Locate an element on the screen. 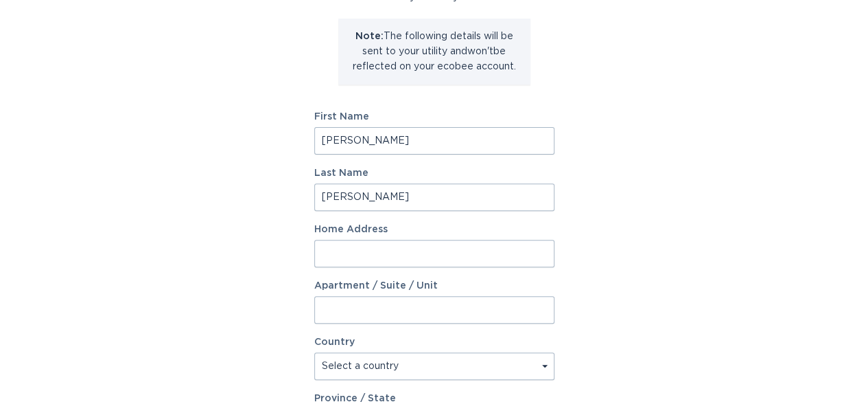 Image resolution: width=868 pixels, height=402 pixels. label: First Name is located at coordinates (435, 117).